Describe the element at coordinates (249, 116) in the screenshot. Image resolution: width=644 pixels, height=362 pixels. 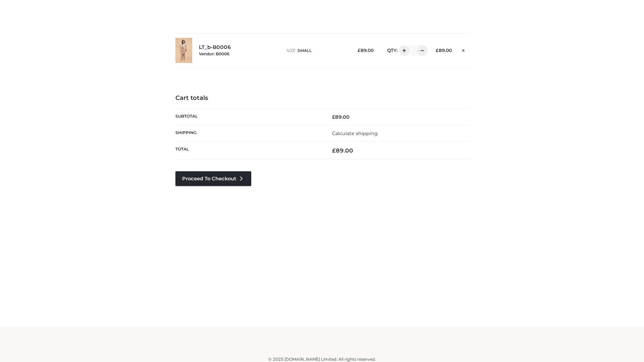
I see `th: Subtotal` at that location.